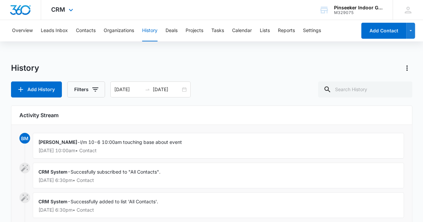 This screenshot has width=423, height=222. I want to click on button: Filters, so click(86, 90).